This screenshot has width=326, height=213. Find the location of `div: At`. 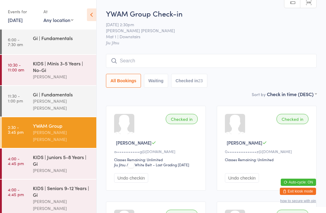

div: At is located at coordinates (58, 11).